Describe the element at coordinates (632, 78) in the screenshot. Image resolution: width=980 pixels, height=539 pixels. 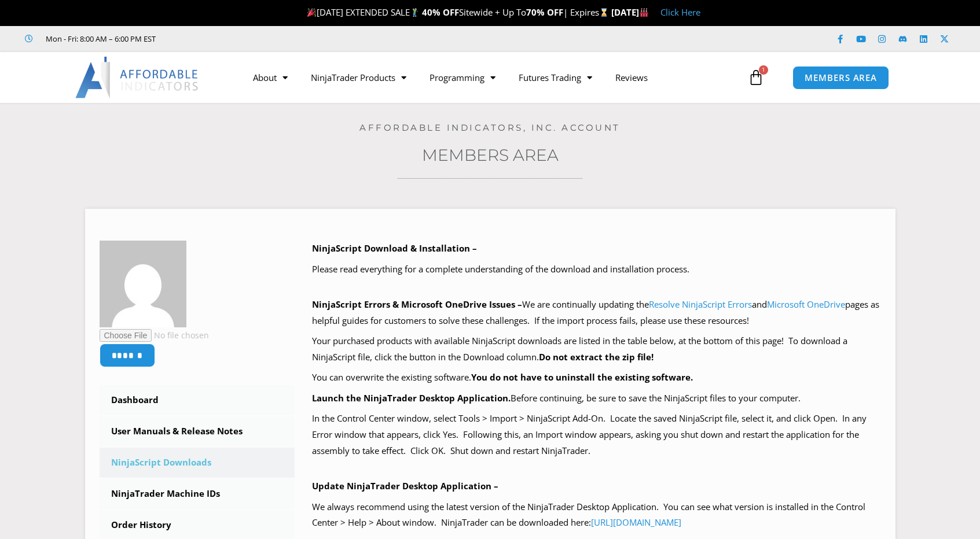
I see `a: Reviews` at that location.